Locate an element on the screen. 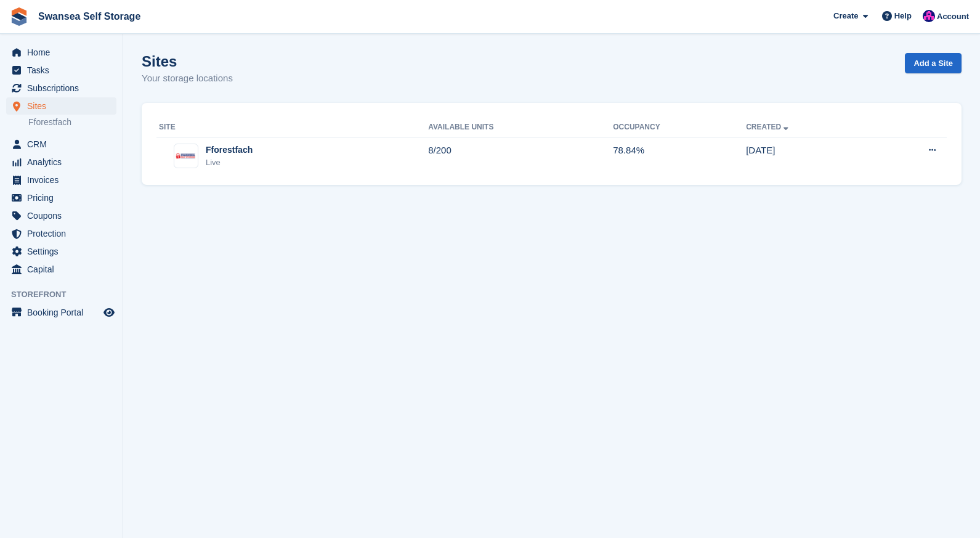 Image resolution: width=980 pixels, height=538 pixels. td: 8/200 is located at coordinates (520, 156).